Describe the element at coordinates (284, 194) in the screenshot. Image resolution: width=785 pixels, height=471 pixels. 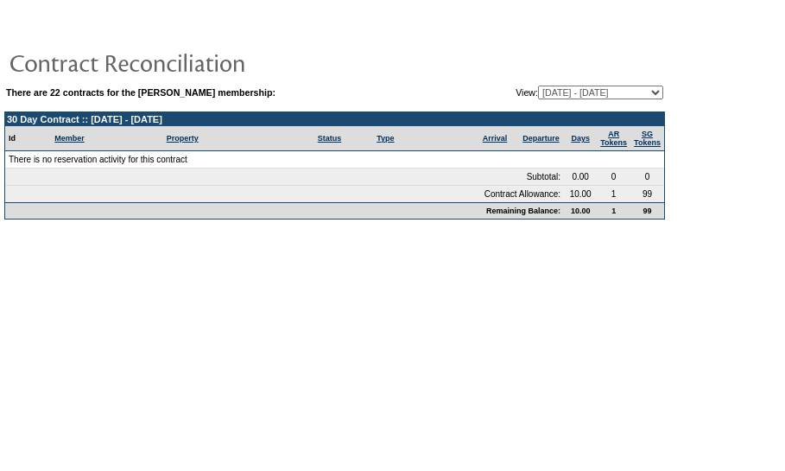
I see `td: Contract Allowance:` at that location.